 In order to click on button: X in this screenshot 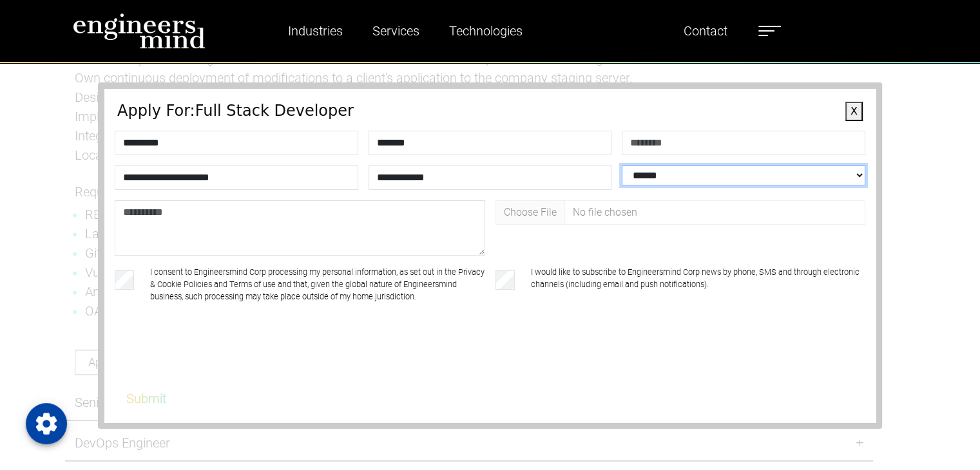, I will do `click(853, 111)`.